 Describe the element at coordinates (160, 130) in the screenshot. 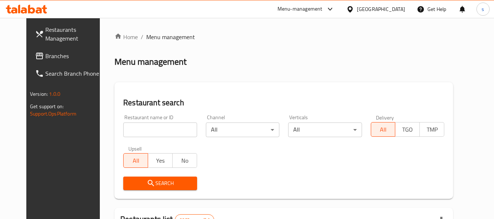

I see `input: Search for restaurant name or ID..` at that location.